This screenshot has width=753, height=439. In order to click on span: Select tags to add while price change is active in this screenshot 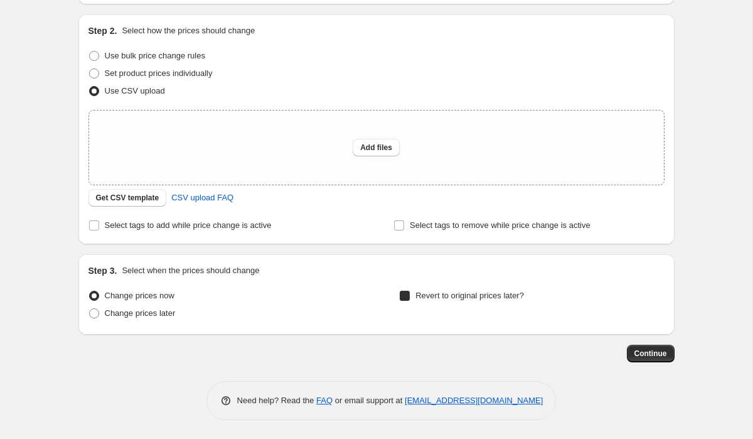, I will do `click(188, 225)`.